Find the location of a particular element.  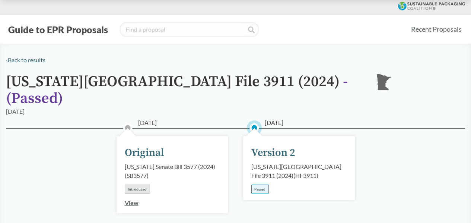

div: Passed is located at coordinates (260, 189).